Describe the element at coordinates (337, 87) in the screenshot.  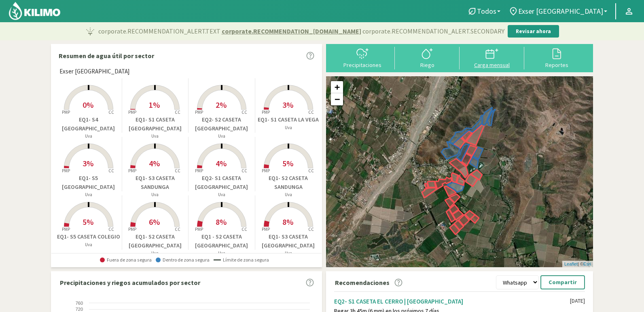
I see `a: Zoom in` at that location.